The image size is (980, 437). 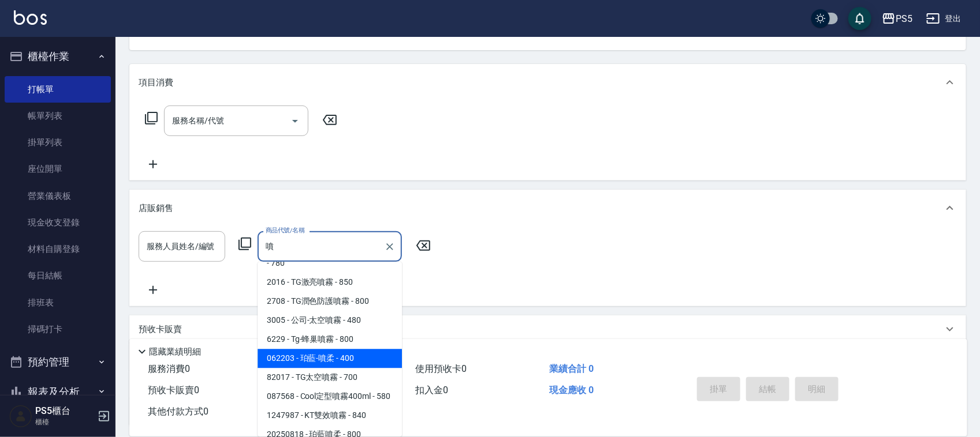 I want to click on span: 服務消費 0, so click(x=169, y=369).